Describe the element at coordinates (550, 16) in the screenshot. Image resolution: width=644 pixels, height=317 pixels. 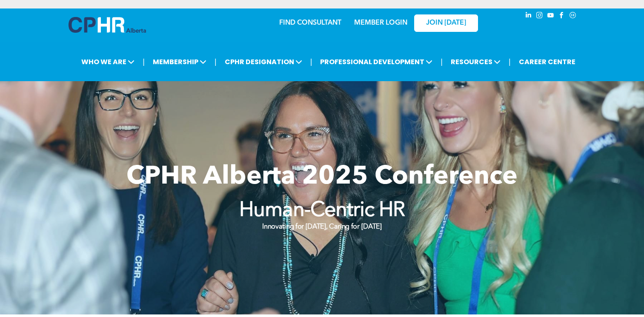
I see `a: youtube` at that location.